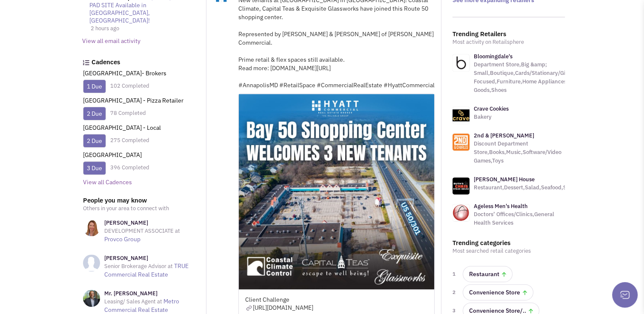 This screenshot has width=644, height=314. I want to click on img: www.cravecookies.com, so click(461, 115).